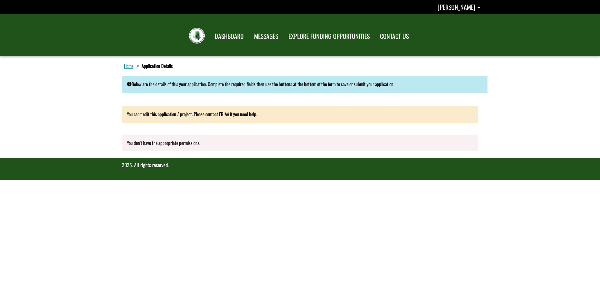  What do you see at coordinates (305, 84) in the screenshot?
I see `div: Below are the details of this your application. Complete the required fields then use the buttons...` at bounding box center [305, 84].